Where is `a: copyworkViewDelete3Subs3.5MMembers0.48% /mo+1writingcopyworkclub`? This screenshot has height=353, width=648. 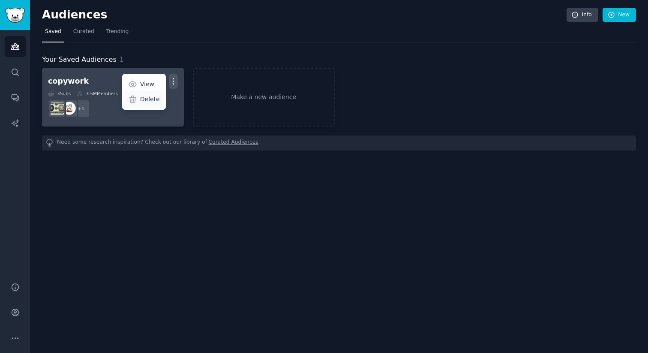
a: copyworkViewDelete3Subs3.5MMembers0.48% /mo+1writingcopyworkclub is located at coordinates (113, 97).